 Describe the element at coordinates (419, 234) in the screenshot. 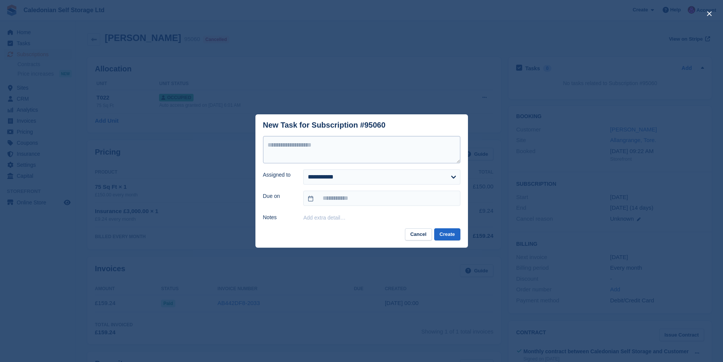

I see `button: Cancel` at that location.